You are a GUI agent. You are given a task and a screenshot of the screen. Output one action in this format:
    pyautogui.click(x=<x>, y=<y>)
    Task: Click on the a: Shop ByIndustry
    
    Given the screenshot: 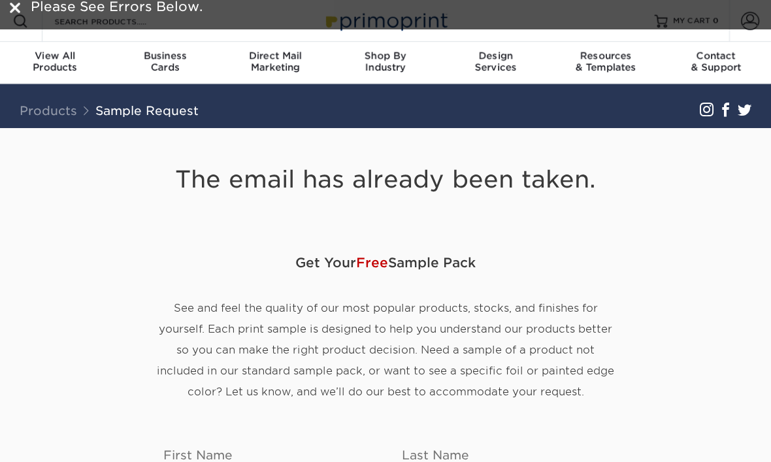 What is the action you would take?
    pyautogui.click(x=386, y=63)
    